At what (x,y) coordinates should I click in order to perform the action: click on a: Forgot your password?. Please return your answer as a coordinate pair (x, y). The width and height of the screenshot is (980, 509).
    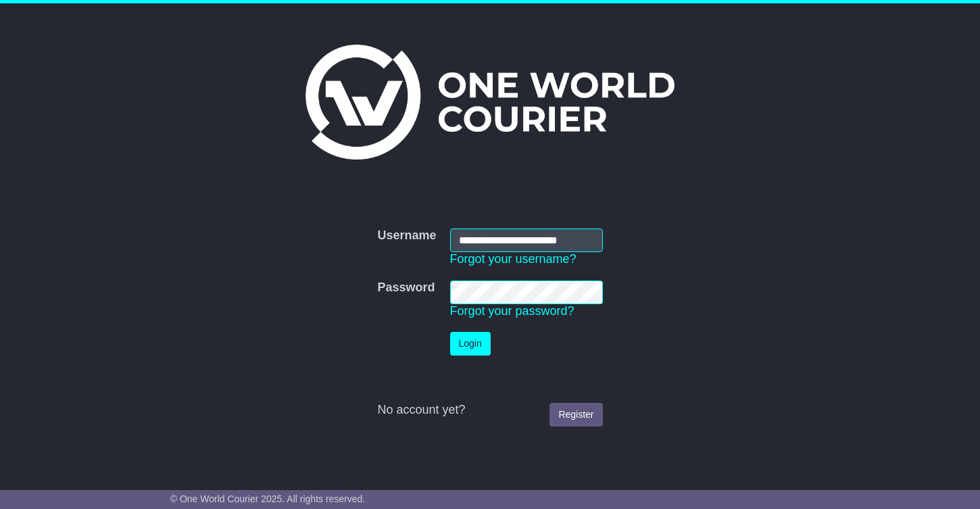
    Looking at the image, I should click on (512, 311).